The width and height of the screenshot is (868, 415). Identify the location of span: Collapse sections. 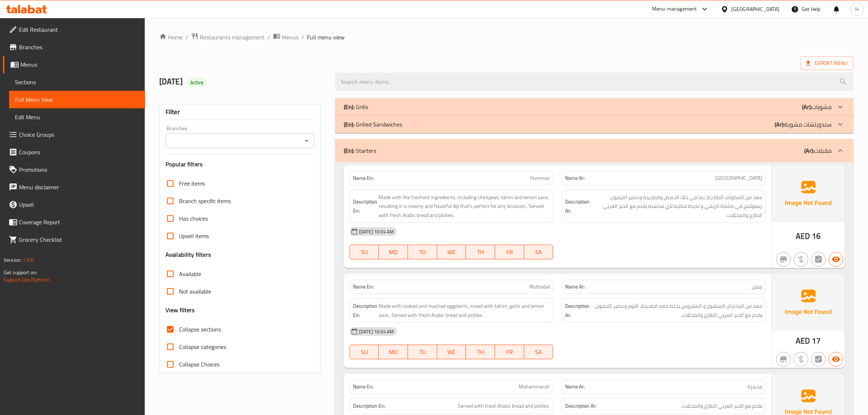
(200, 329).